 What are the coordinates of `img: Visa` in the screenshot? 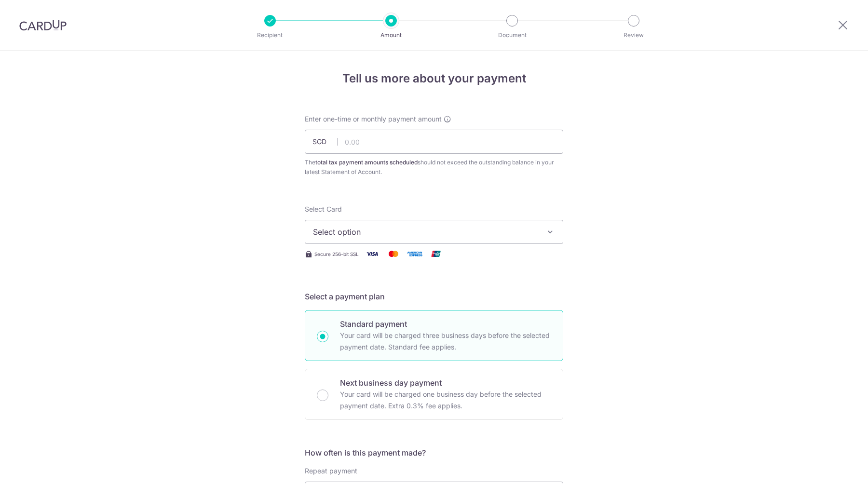 It's located at (372, 254).